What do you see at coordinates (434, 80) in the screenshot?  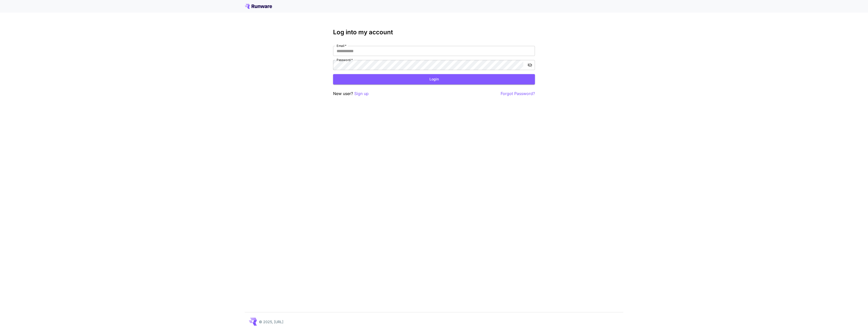 I see `button: Login` at bounding box center [434, 80].